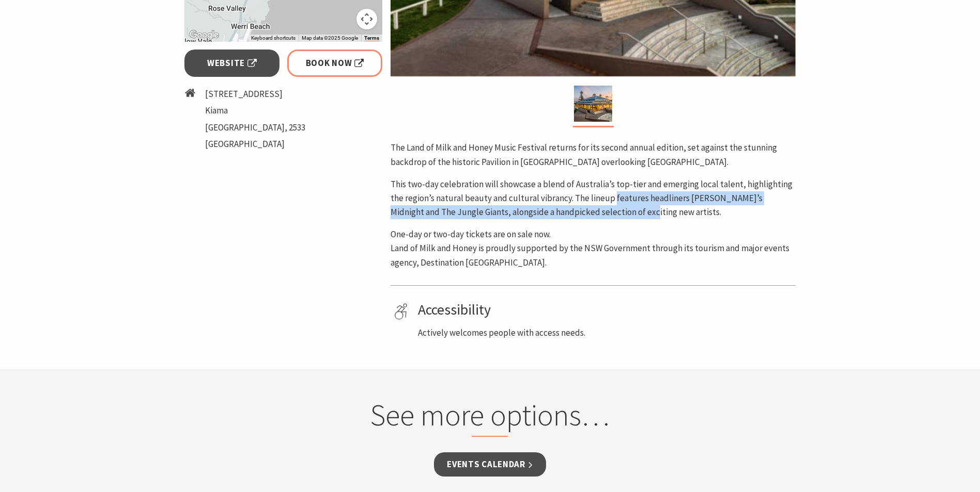  Describe the element at coordinates (592, 155) in the screenshot. I see `p: The Land of Milk and Honey Music Festival returns for its second annual edition, set against the ...` at that location.